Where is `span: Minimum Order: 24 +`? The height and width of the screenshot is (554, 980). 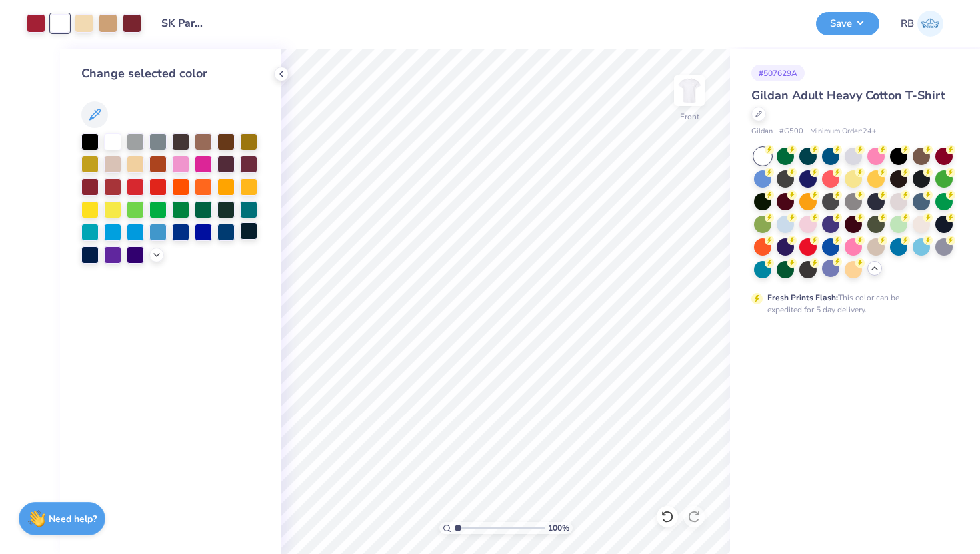 span: Minimum Order: 24 + is located at coordinates (843, 131).